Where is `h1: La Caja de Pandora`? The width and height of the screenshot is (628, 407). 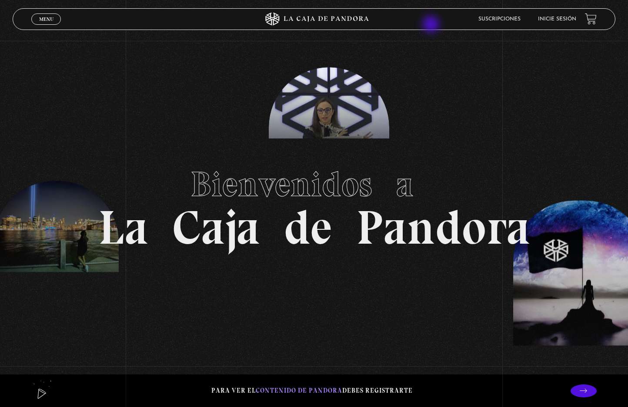 h1: La Caja de Pandora is located at coordinates (314, 204).